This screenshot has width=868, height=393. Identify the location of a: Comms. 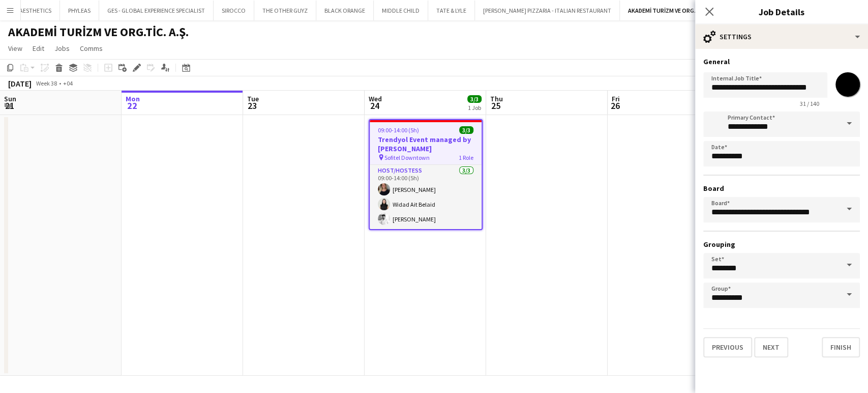
(91, 48).